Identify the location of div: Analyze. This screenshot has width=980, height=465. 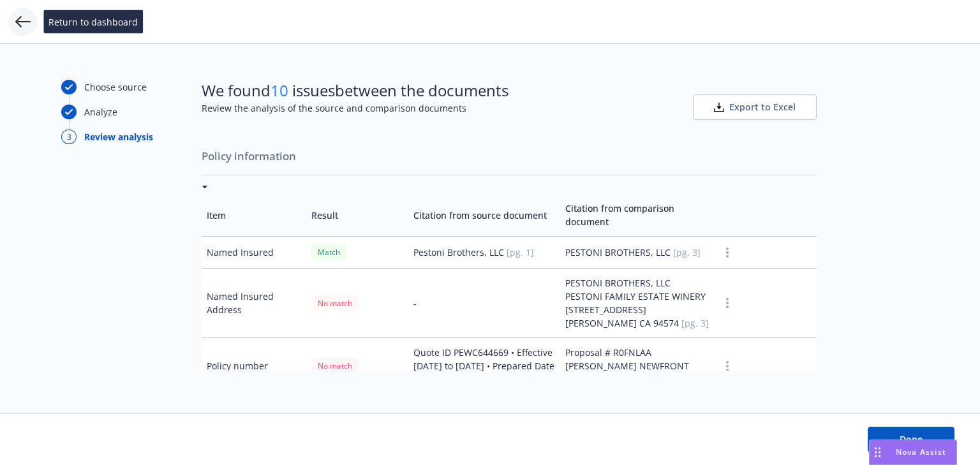
(101, 112).